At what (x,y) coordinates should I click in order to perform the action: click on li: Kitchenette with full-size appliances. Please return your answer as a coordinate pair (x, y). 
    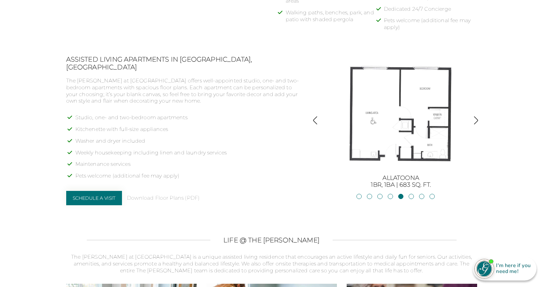
    Looking at the image, I should click on (188, 132).